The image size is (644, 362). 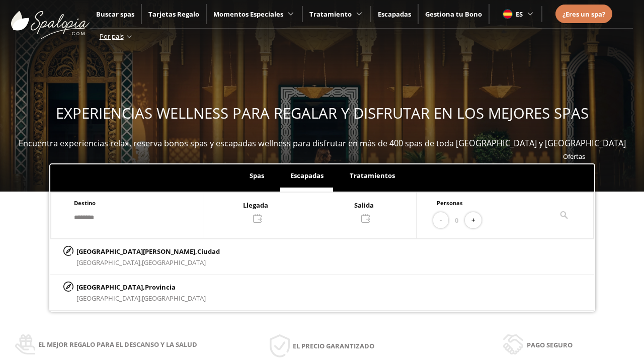 What do you see at coordinates (50, 20) in the screenshot?
I see `img: ImgLogoSpalopia.BvClDcEz.svg` at bounding box center [50, 20].